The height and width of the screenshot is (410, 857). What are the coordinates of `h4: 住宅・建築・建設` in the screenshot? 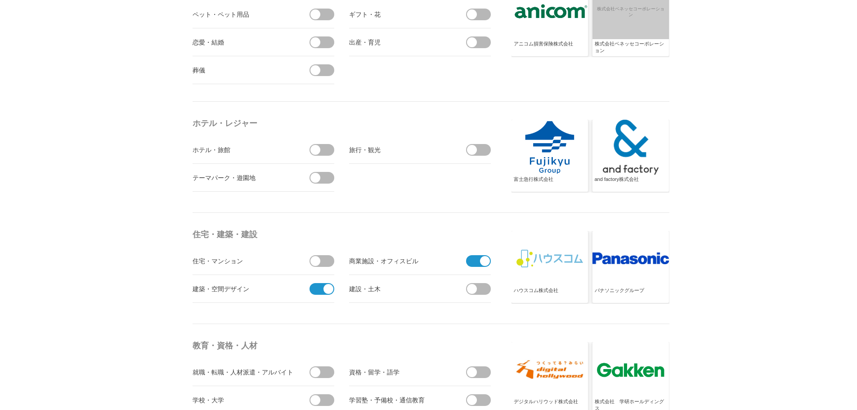 It's located at (343, 234).